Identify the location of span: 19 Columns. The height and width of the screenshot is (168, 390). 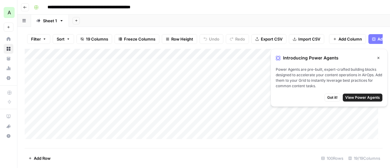
(97, 39).